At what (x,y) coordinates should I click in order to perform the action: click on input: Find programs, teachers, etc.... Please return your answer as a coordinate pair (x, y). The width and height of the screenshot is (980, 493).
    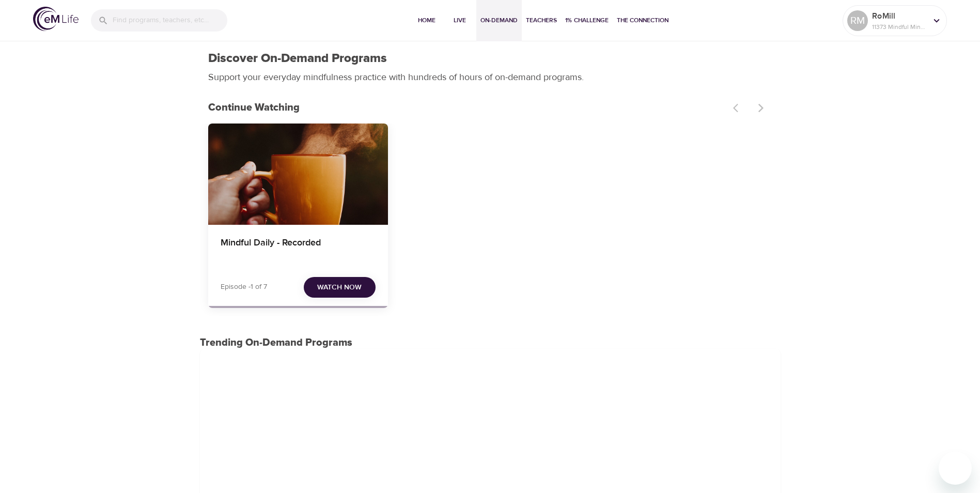
    Looking at the image, I should click on (170, 20).